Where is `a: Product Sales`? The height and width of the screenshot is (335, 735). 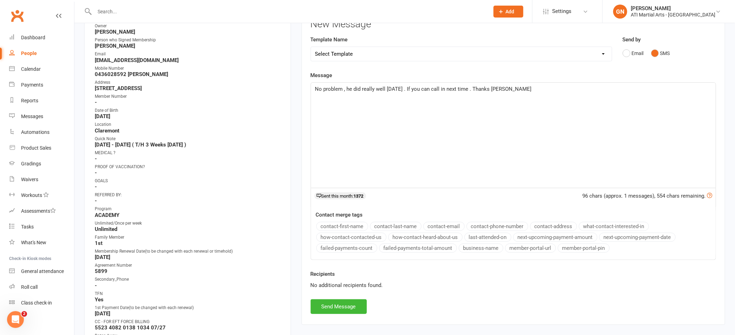 a: Product Sales is located at coordinates (41, 148).